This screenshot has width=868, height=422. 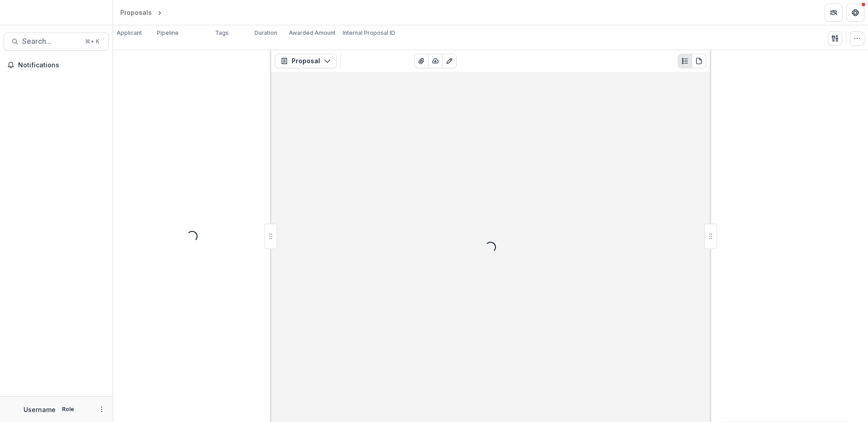 I want to click on a: Proposals, so click(x=136, y=12).